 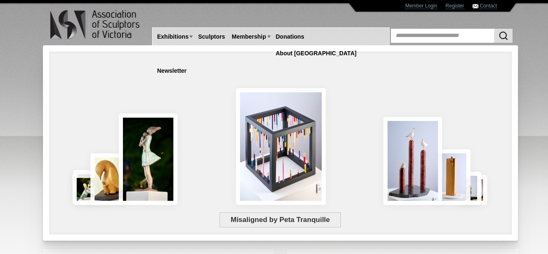 I want to click on a: Exhibitions, so click(x=172, y=37).